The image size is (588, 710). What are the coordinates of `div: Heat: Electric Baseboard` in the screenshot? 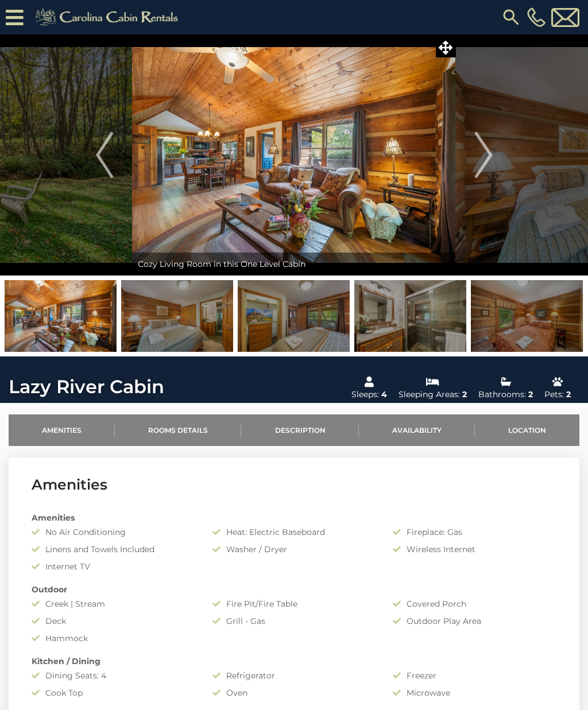 It's located at (294, 532).